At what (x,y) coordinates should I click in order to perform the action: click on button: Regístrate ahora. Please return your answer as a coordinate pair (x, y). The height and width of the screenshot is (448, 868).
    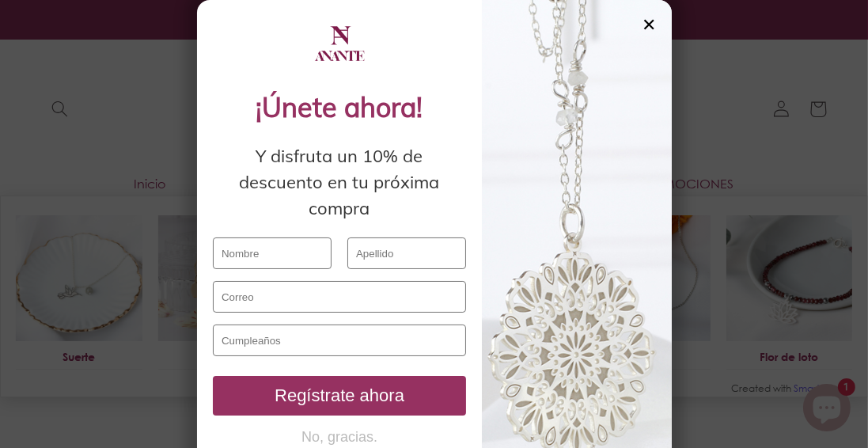
    Looking at the image, I should click on (339, 396).